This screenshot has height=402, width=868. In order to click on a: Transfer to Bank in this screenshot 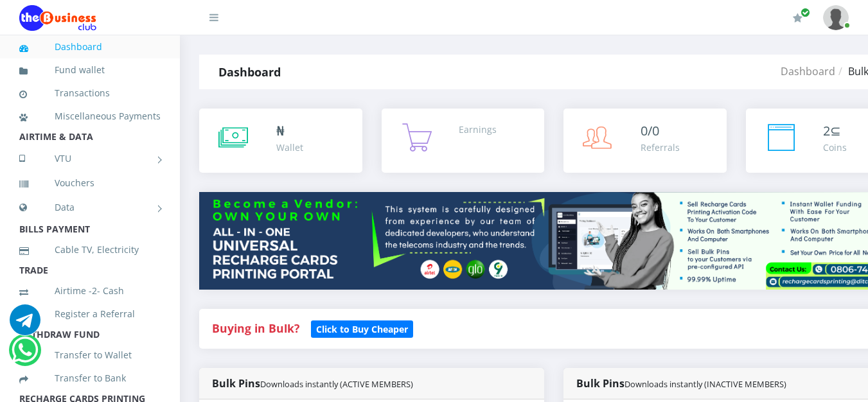, I will do `click(90, 378)`.